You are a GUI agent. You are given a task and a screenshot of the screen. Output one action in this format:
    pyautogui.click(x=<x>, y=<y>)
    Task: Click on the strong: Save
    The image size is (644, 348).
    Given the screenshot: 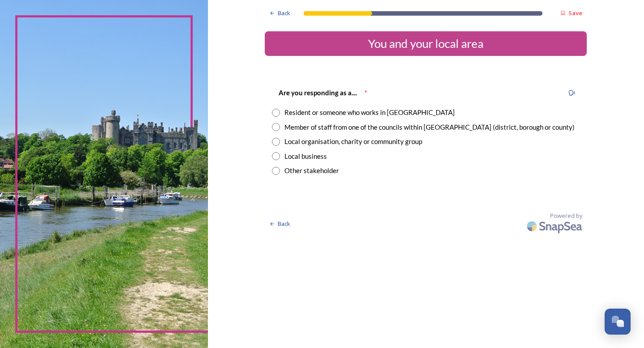 What is the action you would take?
    pyautogui.click(x=575, y=13)
    